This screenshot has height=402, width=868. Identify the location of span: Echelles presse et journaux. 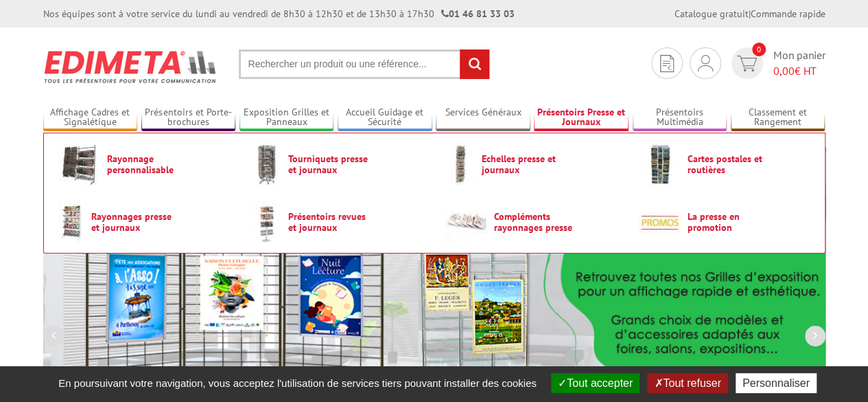
(523, 164).